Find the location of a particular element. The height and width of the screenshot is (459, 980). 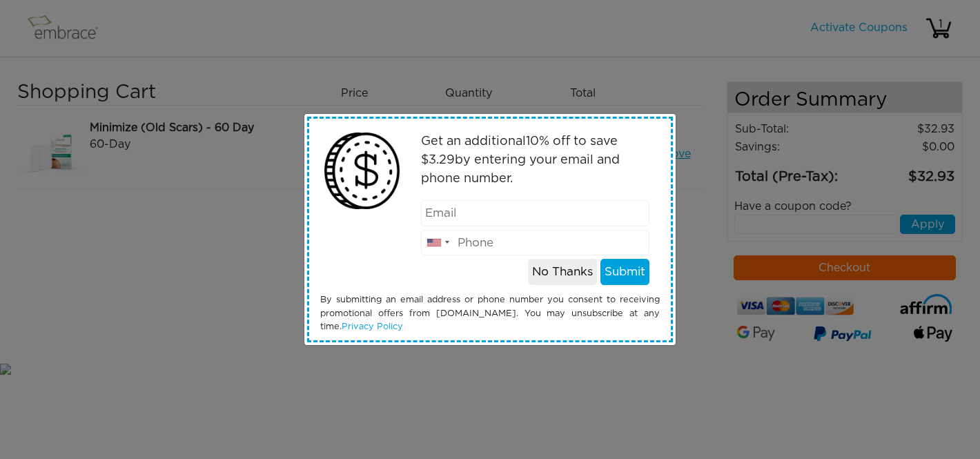

input: Email is located at coordinates (535, 213).